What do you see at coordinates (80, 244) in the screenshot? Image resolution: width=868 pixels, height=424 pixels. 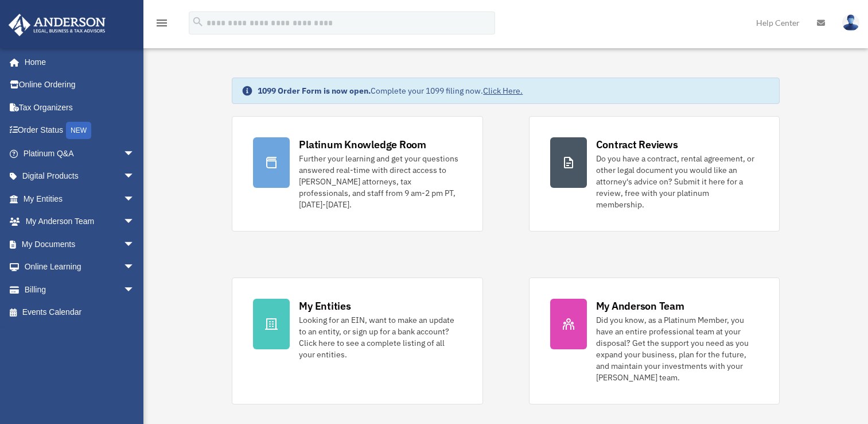 I see `a: My Documentsarrow_drop_down` at bounding box center [80, 244].